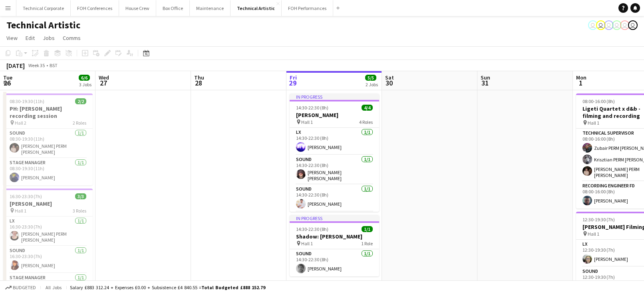 The width and height of the screenshot is (644, 294). I want to click on span: 3 Roles, so click(79, 211).